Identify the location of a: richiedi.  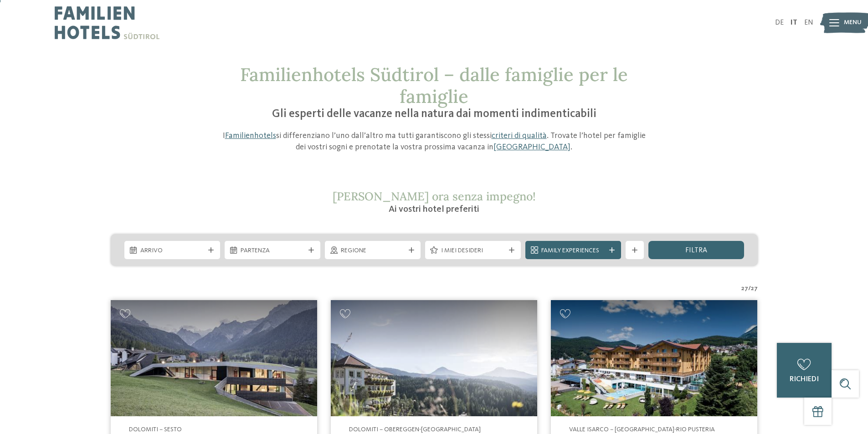
(804, 370).